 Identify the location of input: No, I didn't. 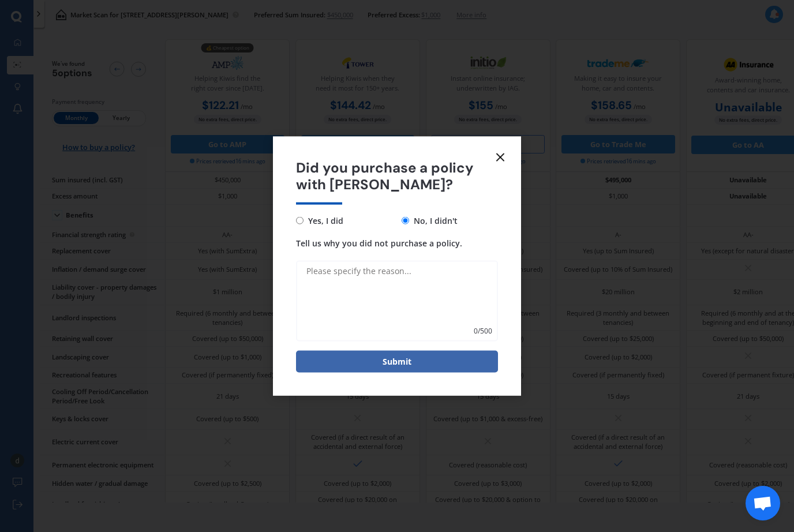
(405, 220).